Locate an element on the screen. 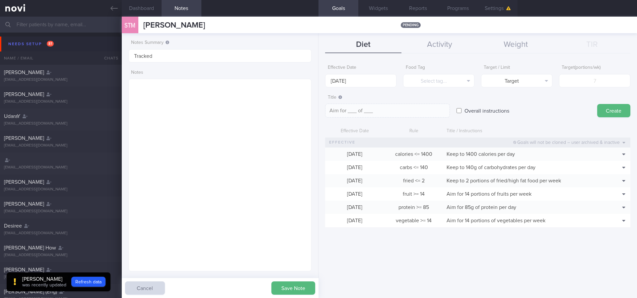 This screenshot has width=637, height=298. div: calories <= 1400 is located at coordinates (414, 154).